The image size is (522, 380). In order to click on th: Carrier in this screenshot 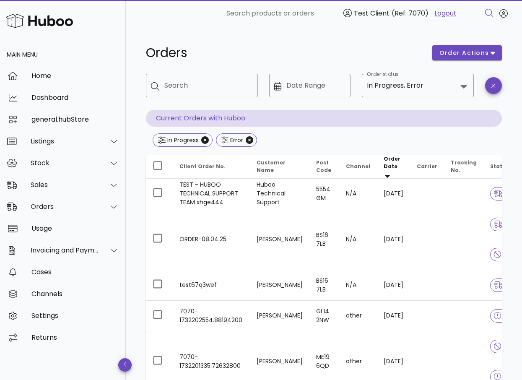, I will do `click(427, 167)`.